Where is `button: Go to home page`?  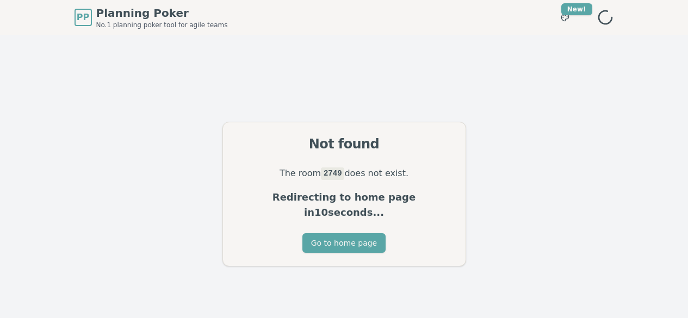 button: Go to home page is located at coordinates (344, 243).